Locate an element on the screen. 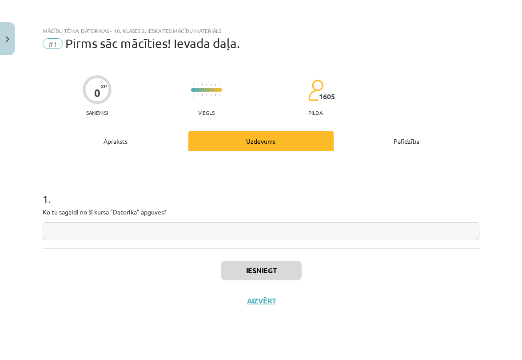 This screenshot has height=360, width=522. h1: 1 . is located at coordinates (261, 191).